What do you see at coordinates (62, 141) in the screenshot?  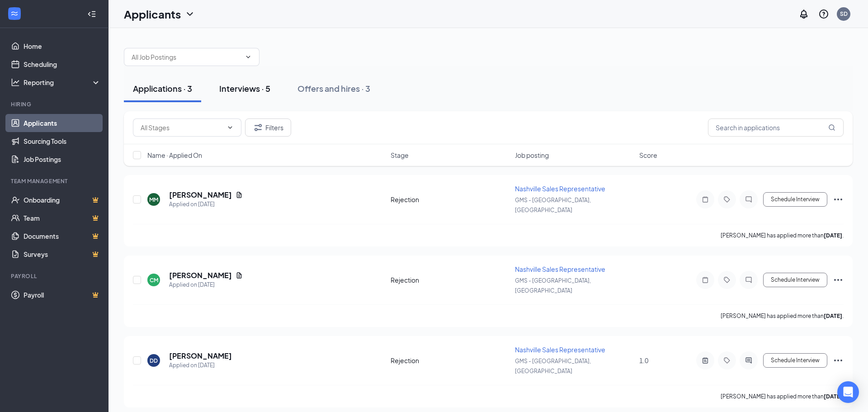 I see `a: Sourcing Tools` at bounding box center [62, 141].